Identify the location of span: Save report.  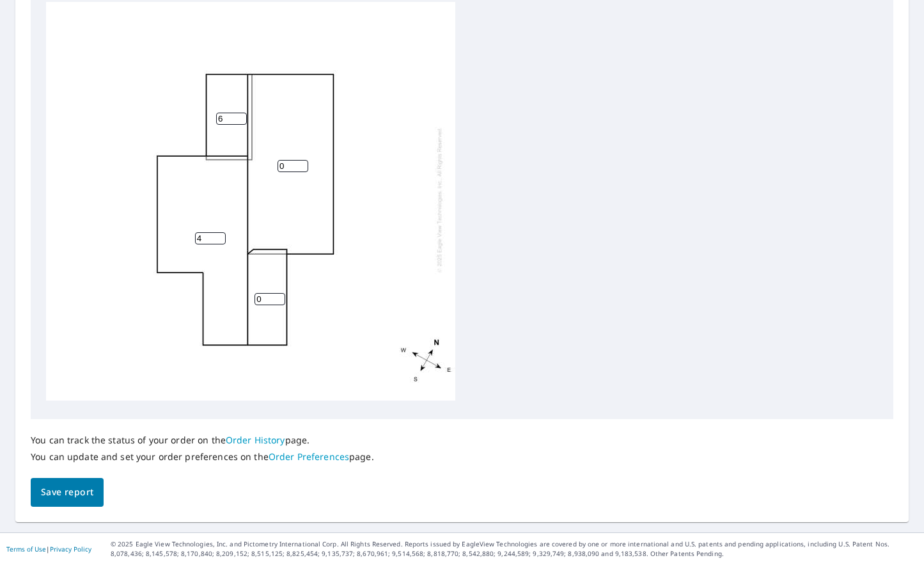
(67, 492).